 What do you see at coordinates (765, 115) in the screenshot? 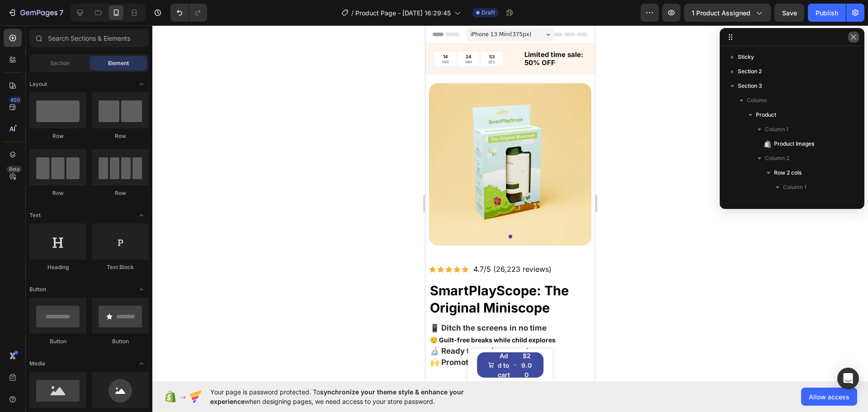
I see `span: Product` at bounding box center [765, 115].